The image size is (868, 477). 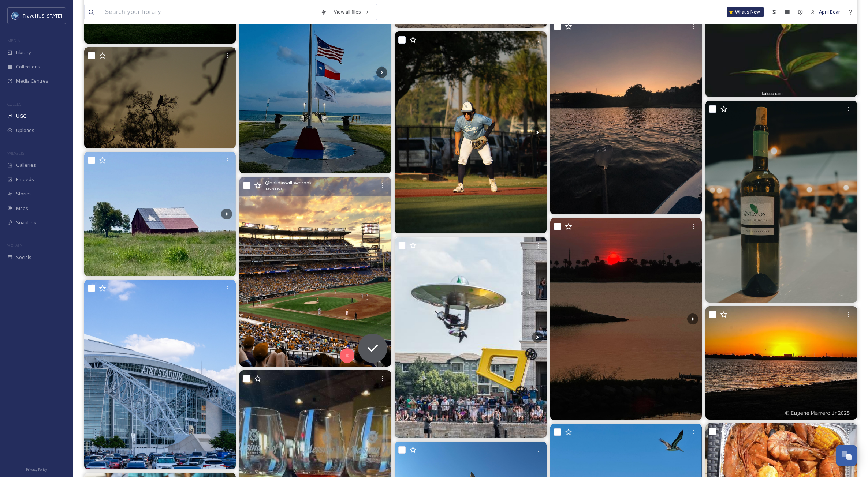 I want to click on span: Galleries, so click(x=26, y=165).